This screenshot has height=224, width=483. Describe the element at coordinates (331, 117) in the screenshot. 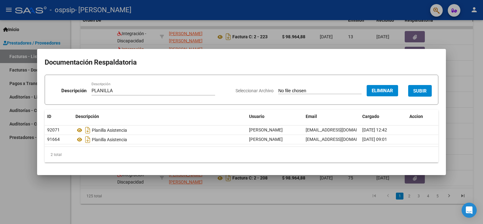

I see `datatable-header-cell: Email` at that location.